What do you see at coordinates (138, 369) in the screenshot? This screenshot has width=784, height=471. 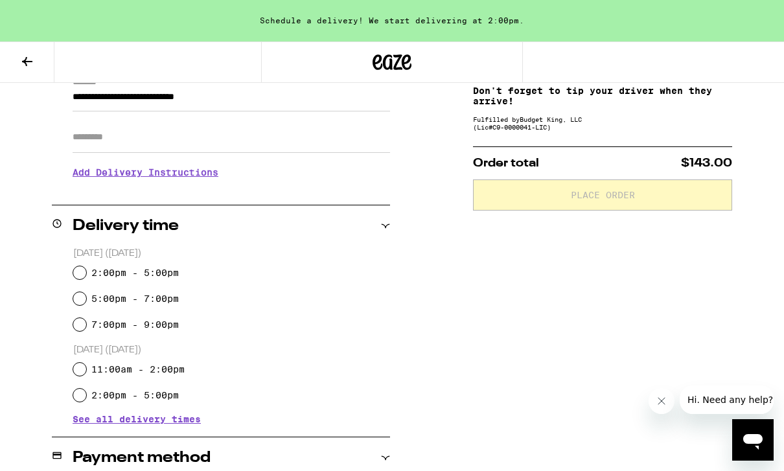 I see `label: 11:00am - 2:00pm` at bounding box center [138, 369].